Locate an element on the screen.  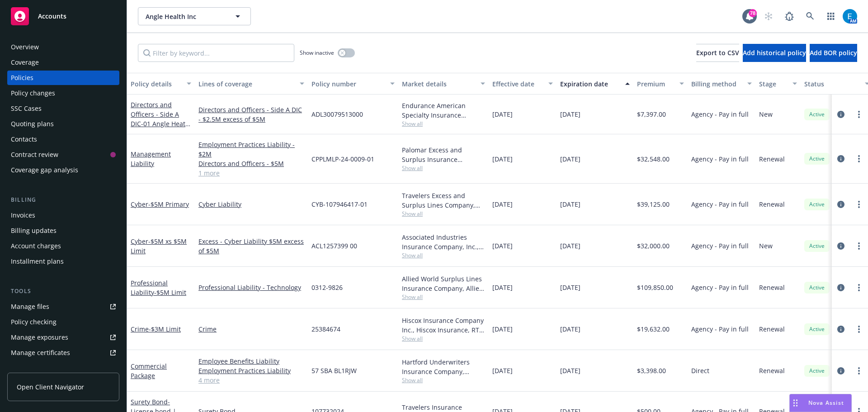
div: Manage certificates is located at coordinates (40, 353).